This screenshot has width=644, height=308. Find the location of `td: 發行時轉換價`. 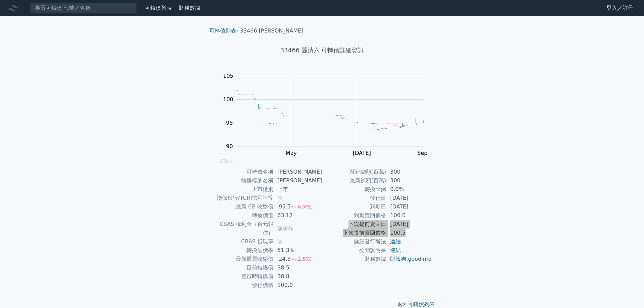

td: 發行時轉換價 is located at coordinates (242, 277).